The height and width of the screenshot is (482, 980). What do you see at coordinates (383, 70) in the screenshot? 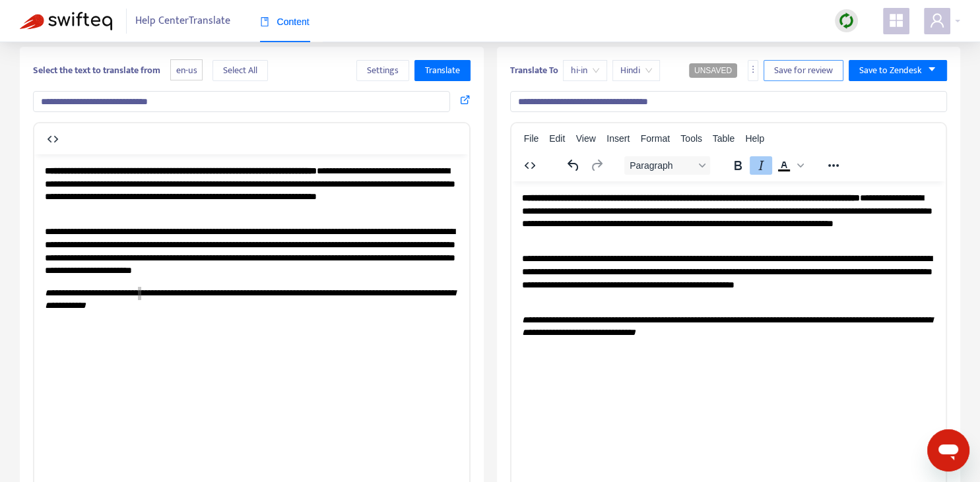
I see `button: Settings` at bounding box center [383, 70].